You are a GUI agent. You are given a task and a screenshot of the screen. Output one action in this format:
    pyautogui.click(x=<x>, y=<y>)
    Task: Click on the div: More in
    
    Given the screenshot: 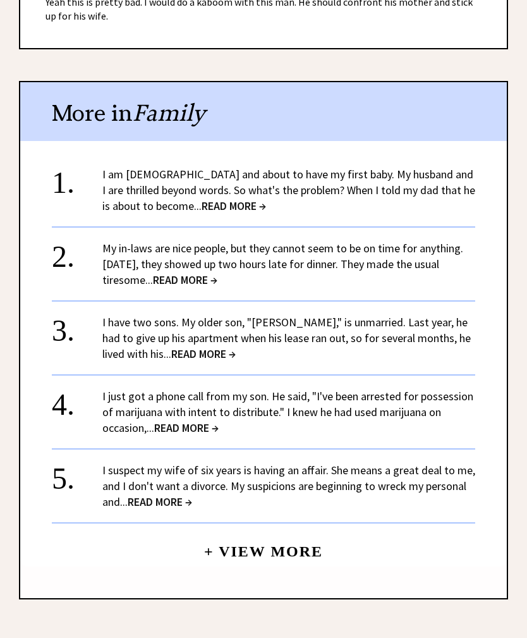 What is the action you would take?
    pyautogui.click(x=264, y=111)
    